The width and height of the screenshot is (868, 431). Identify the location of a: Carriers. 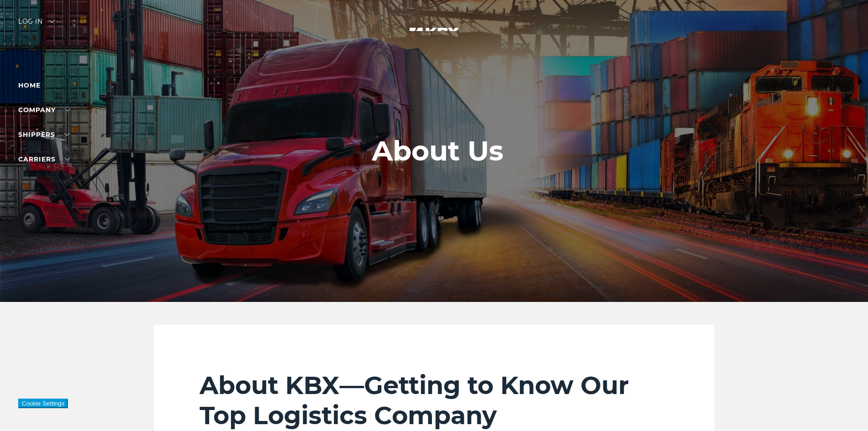
(44, 159).